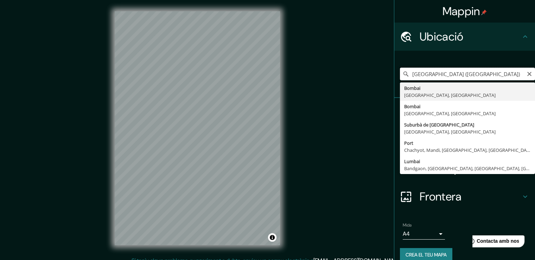  What do you see at coordinates (412, 161) in the screenshot?
I see `font: Lumbai` at bounding box center [412, 161].